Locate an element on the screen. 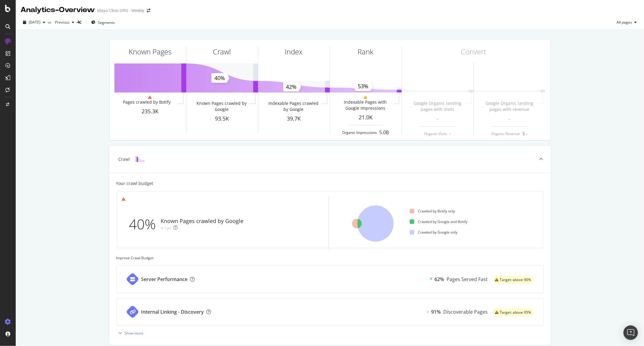  div: 40% is located at coordinates (145, 224).